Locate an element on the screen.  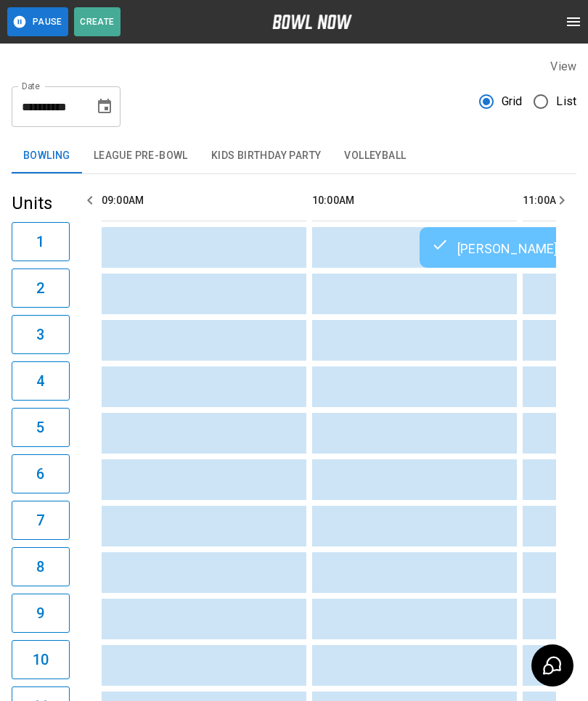
th: 10:00AM is located at coordinates (414, 200).